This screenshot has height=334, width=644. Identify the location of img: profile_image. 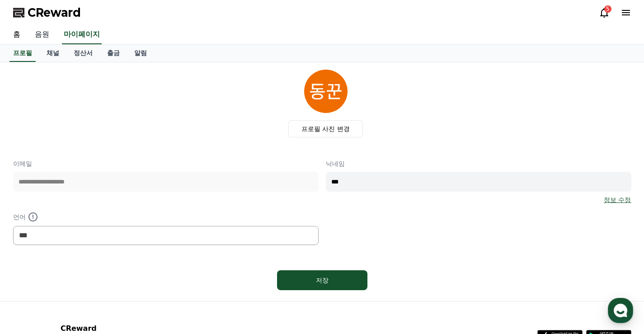
(326, 91).